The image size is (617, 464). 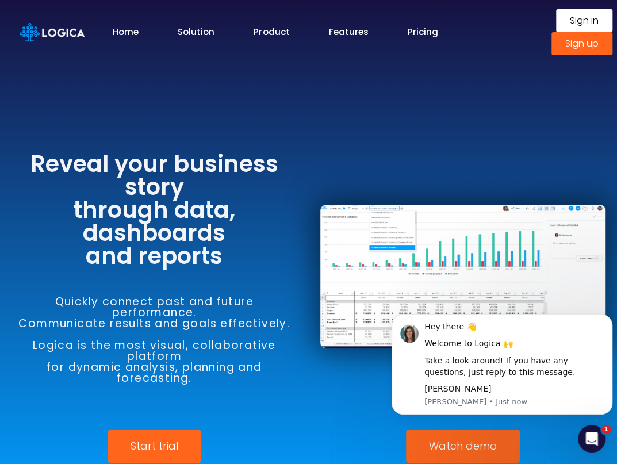 What do you see at coordinates (196, 32) in the screenshot?
I see `a: Solution` at bounding box center [196, 32].